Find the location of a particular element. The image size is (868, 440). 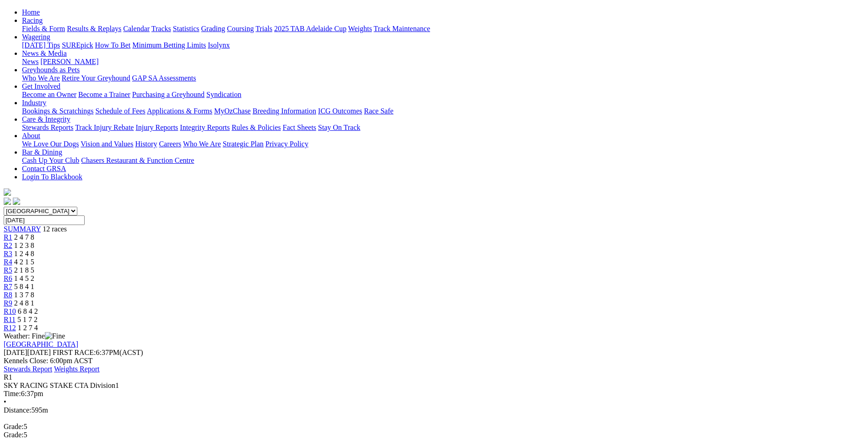

span: R2 is located at coordinates (8, 245).